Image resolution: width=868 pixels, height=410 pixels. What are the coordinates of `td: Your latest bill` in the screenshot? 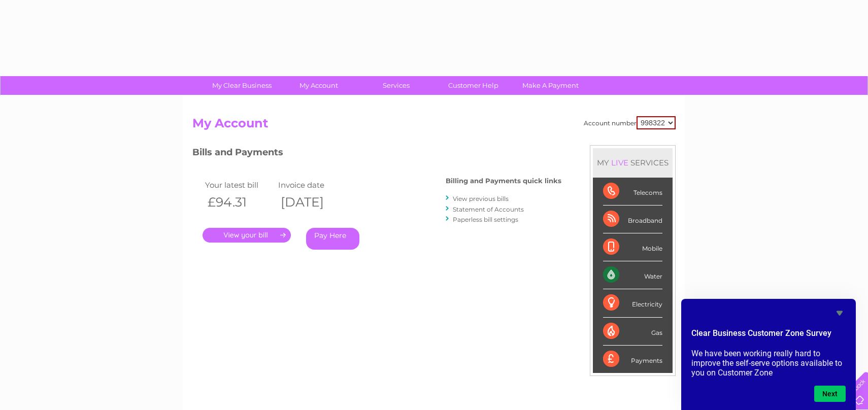 It's located at (239, 185).